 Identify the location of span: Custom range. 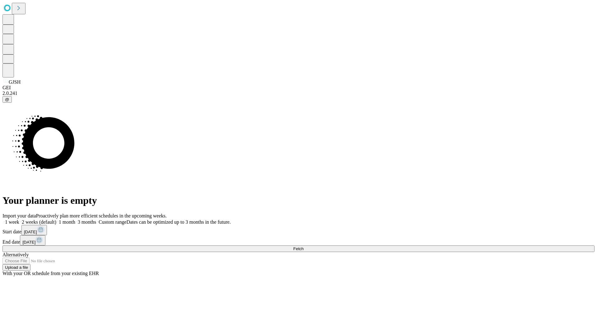
(112, 222).